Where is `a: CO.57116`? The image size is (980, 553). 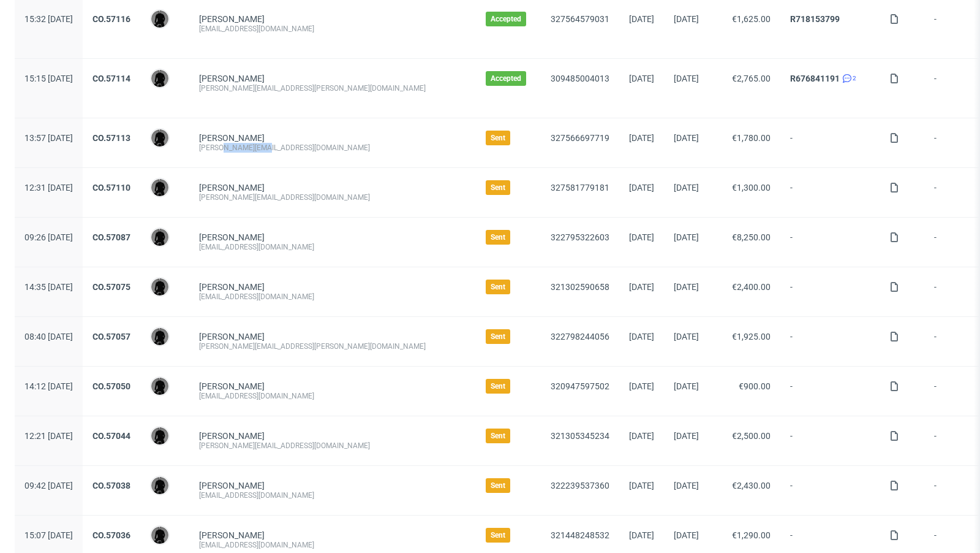 a: CO.57116 is located at coordinates (112, 19).